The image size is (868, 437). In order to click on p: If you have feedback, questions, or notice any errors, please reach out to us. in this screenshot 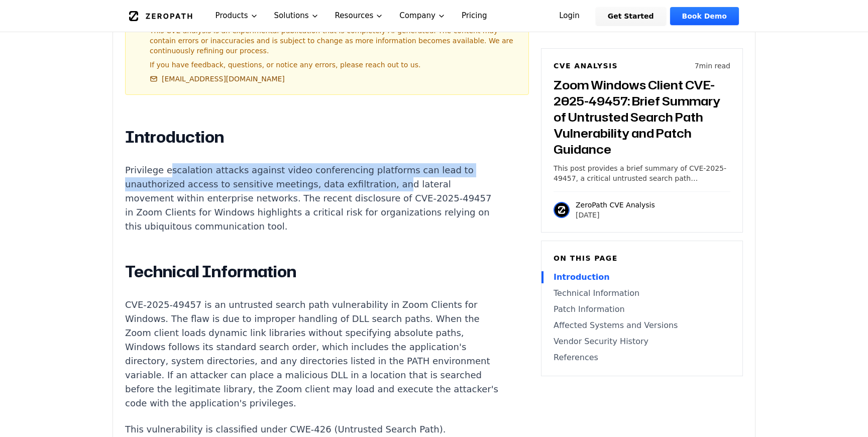, I will do `click(335, 65)`.